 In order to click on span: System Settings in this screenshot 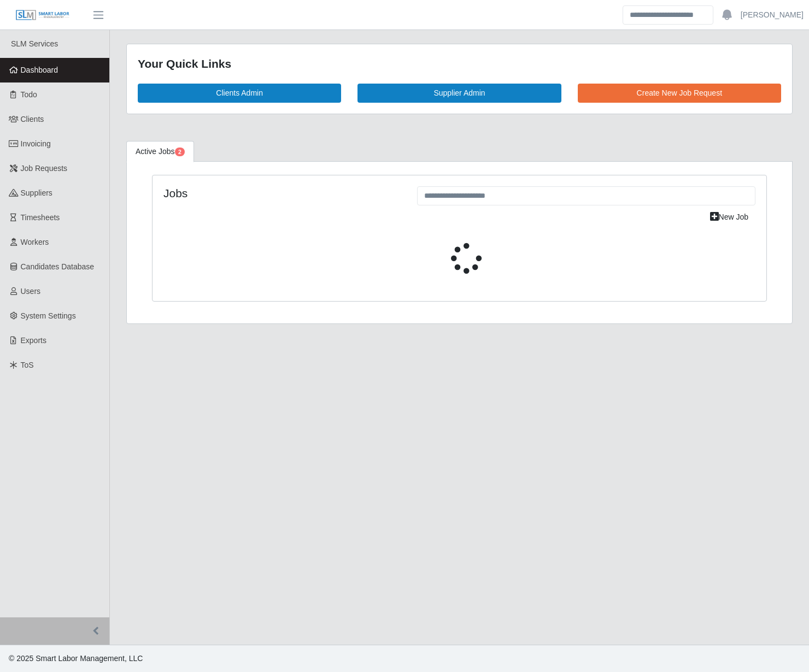, I will do `click(48, 316)`.